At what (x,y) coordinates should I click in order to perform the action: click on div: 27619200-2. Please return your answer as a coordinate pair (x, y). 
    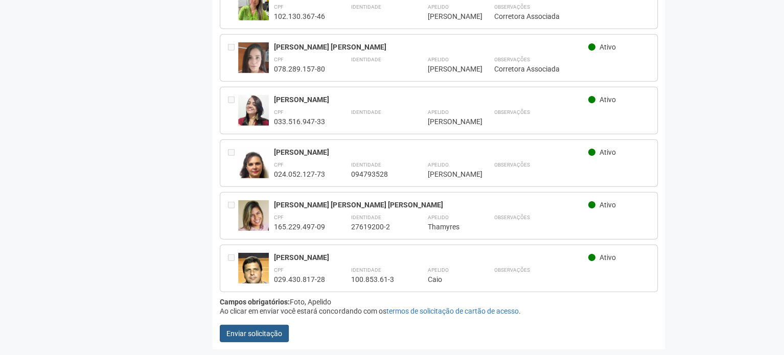
    Looking at the image, I should click on (376, 227).